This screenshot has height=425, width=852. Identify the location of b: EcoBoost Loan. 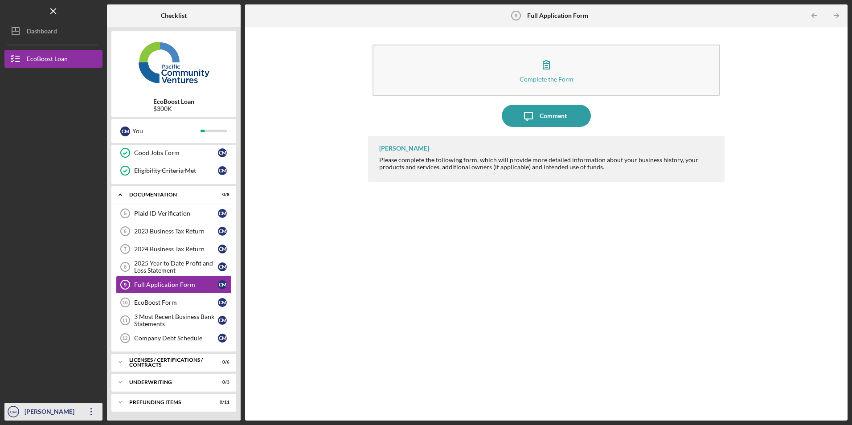
(174, 102).